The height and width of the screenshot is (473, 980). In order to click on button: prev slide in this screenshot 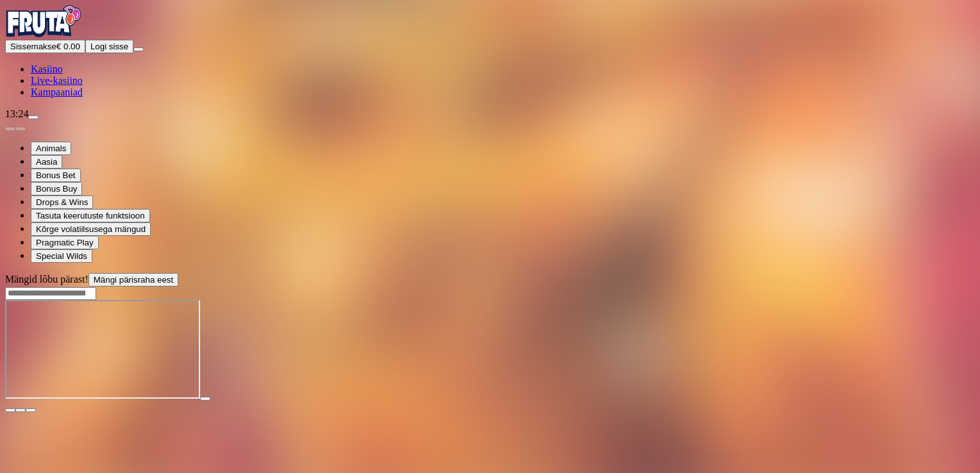, I will do `click(10, 129)`.